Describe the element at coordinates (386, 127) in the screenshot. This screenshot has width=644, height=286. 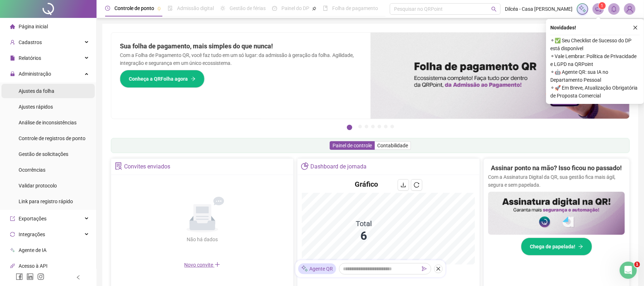
I see `button: 6` at that location.